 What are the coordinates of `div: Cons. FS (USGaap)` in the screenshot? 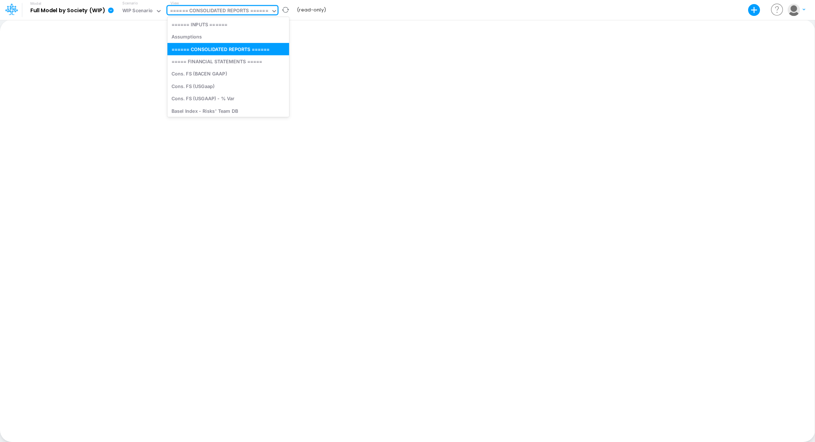 It's located at (228, 86).